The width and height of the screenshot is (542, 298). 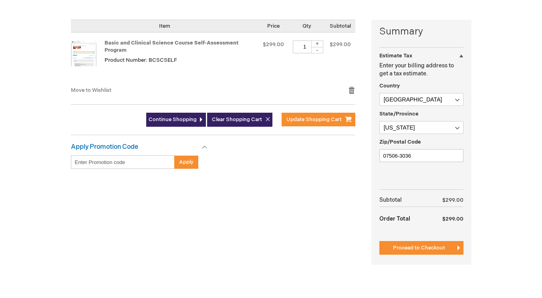 I want to click on span: Proceed to Checkout, so click(x=419, y=247).